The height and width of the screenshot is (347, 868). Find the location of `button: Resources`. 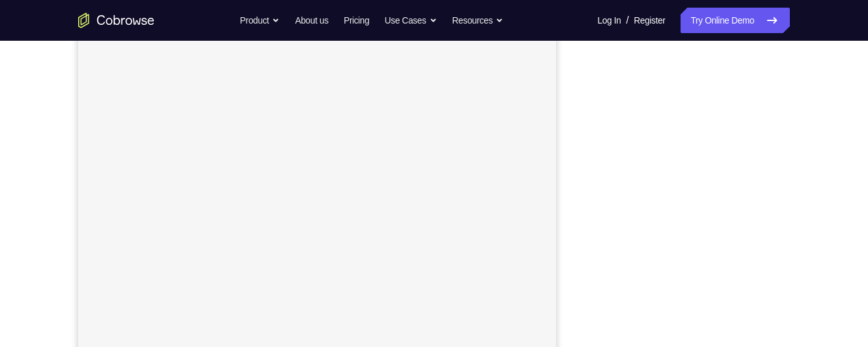

button: Resources is located at coordinates (478, 20).